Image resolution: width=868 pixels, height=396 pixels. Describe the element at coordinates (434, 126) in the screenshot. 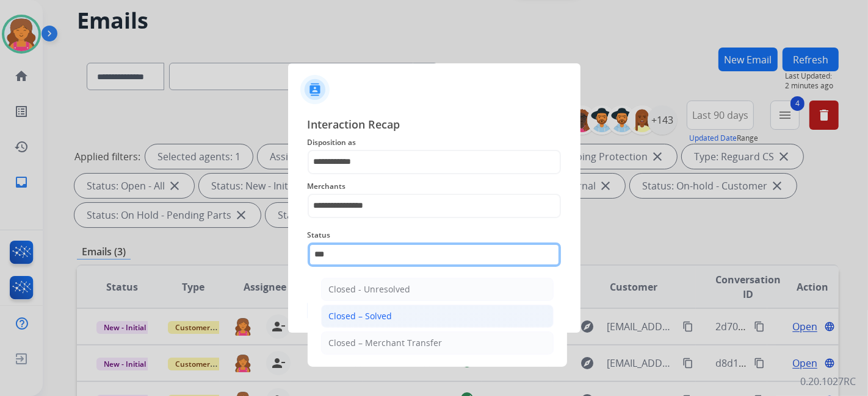

I see `span: Interaction Recap` at that location.